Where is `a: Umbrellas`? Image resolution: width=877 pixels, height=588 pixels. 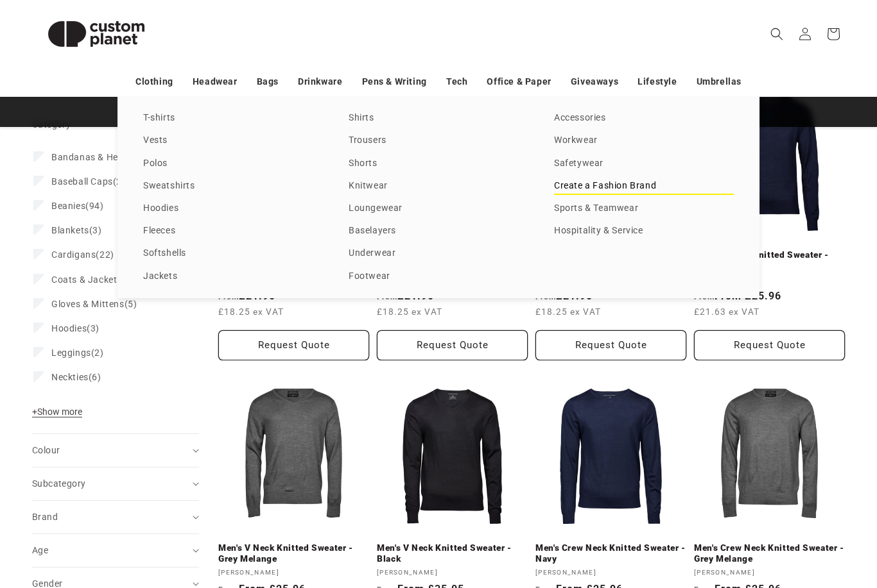
a: Umbrellas is located at coordinates (719, 81).